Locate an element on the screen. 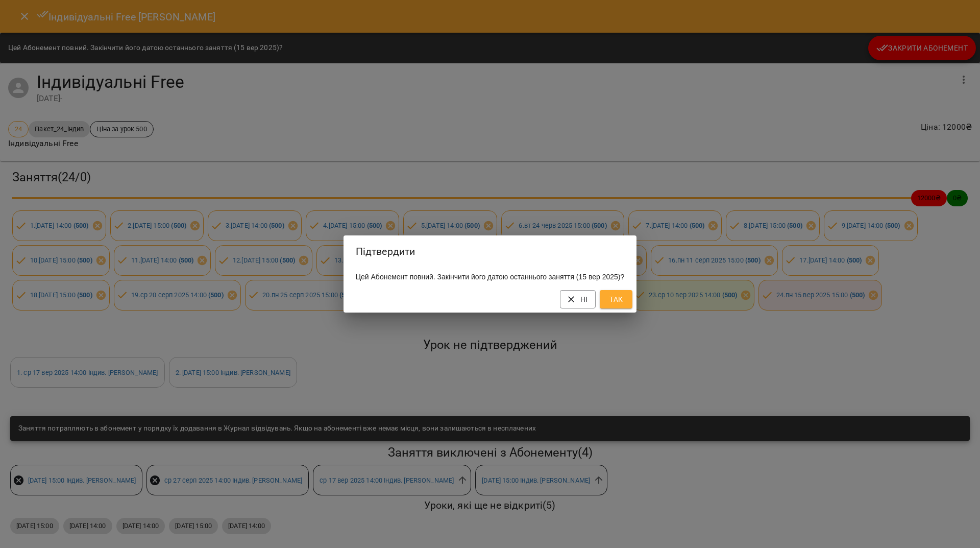 The width and height of the screenshot is (980, 548). div: Цей Абонемент повний. Закінчити його датою останнього заняття (15 вер 2025)? is located at coordinates (490, 277).